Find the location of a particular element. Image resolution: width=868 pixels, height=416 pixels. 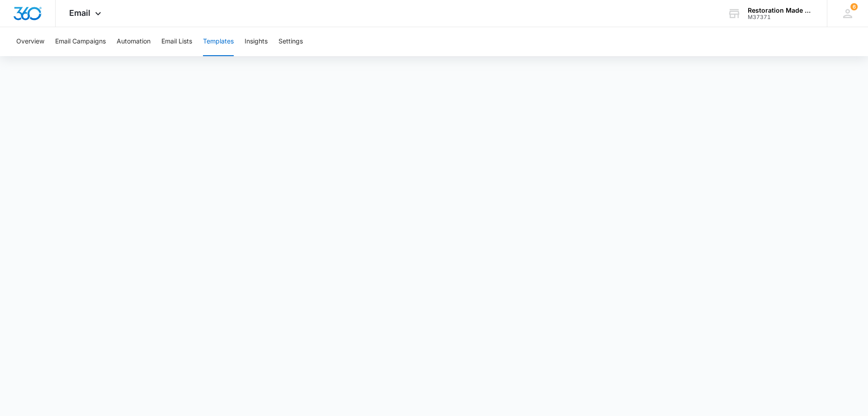

div: notifications count is located at coordinates (854, 6).